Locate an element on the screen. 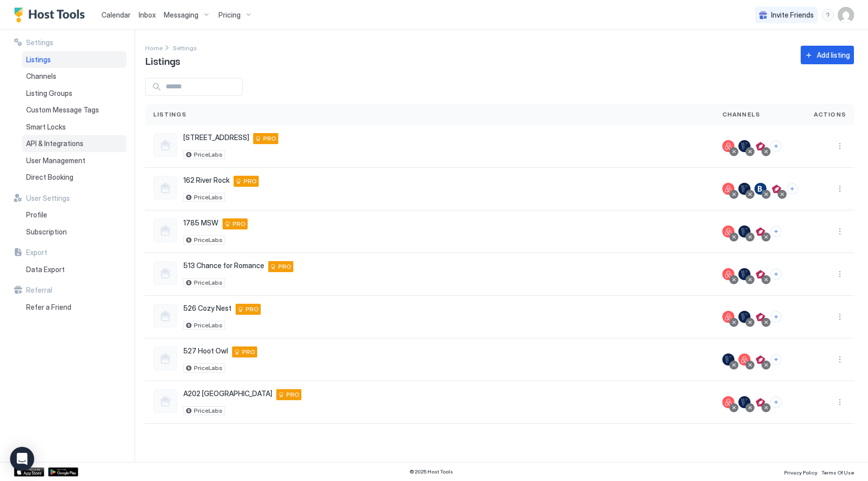 The image size is (868, 481). a: Listings is located at coordinates (74, 60).